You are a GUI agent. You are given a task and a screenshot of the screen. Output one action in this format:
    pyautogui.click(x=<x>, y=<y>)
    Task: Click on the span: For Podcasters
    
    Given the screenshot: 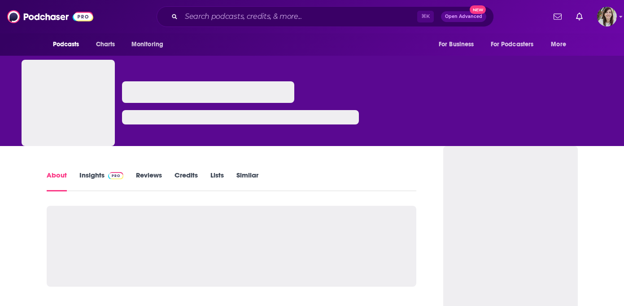 What is the action you would take?
    pyautogui.click(x=513, y=44)
    